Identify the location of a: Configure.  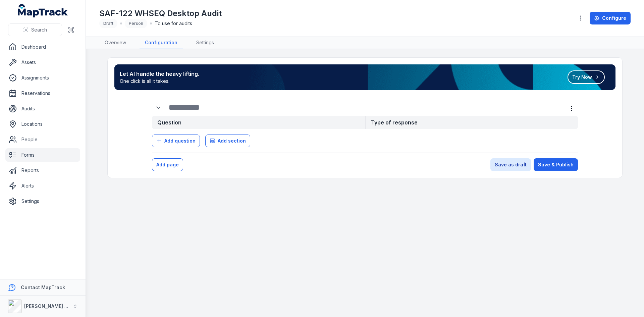
(610, 18).